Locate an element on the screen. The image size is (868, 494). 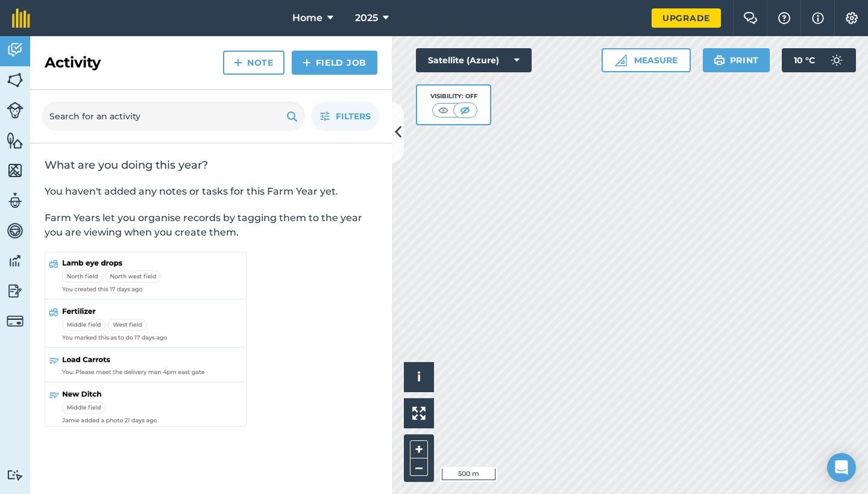
button: Satellite (Azure) is located at coordinates (474, 60).